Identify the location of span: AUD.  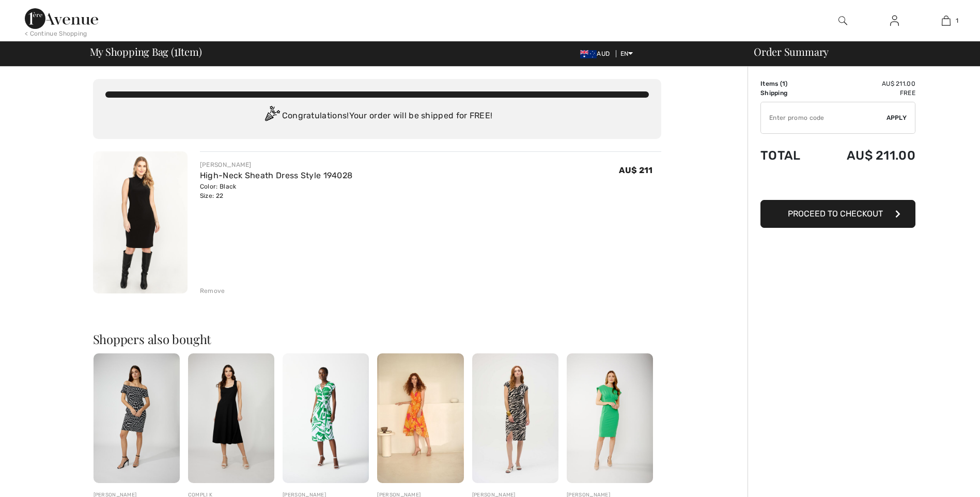
(597, 54).